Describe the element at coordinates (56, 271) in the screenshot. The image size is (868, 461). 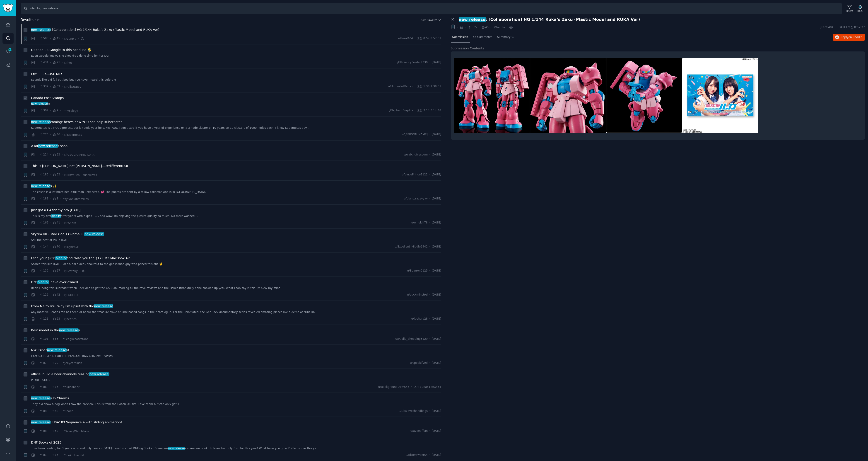
I see `span: 27` at that location.